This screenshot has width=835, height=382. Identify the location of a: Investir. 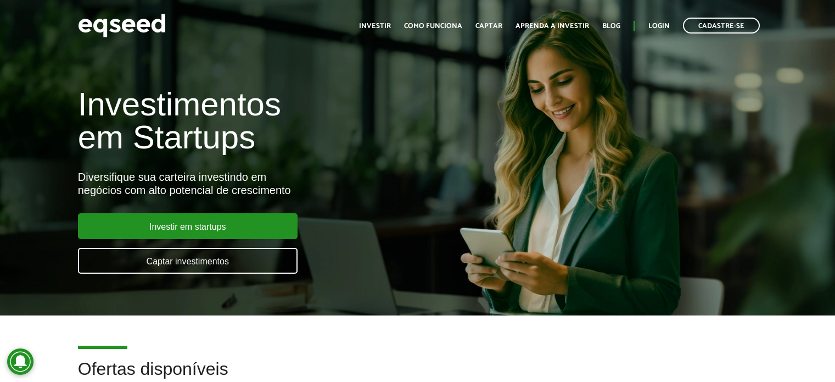
(375, 26).